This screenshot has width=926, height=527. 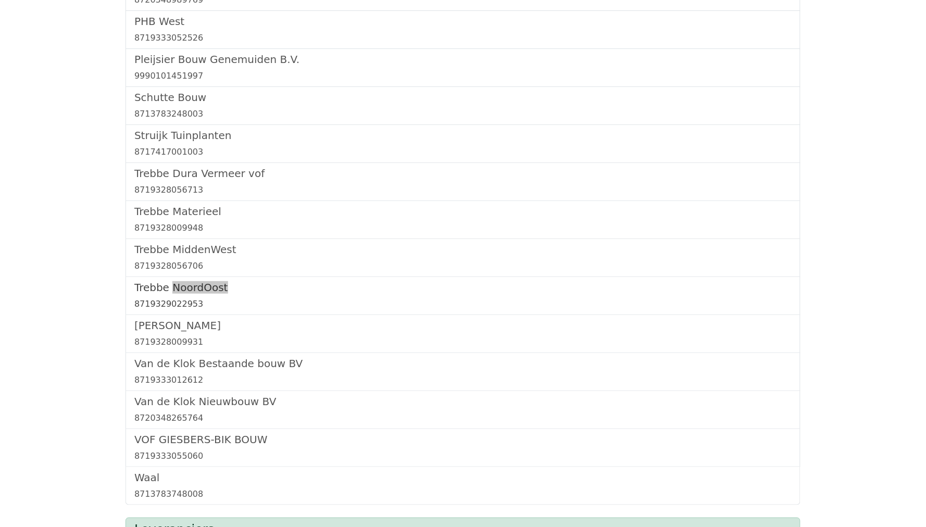 I want to click on h5: Van de Klok Nieuwbouw BV, so click(x=463, y=401).